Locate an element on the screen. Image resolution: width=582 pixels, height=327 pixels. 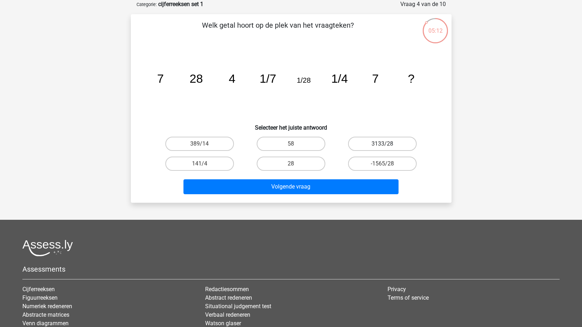
tspan: 28 is located at coordinates (196, 79).